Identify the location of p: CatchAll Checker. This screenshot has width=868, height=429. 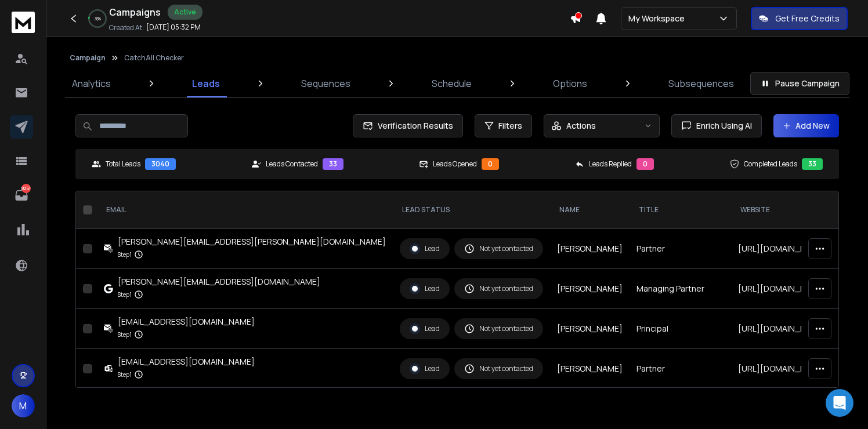
(154, 58).